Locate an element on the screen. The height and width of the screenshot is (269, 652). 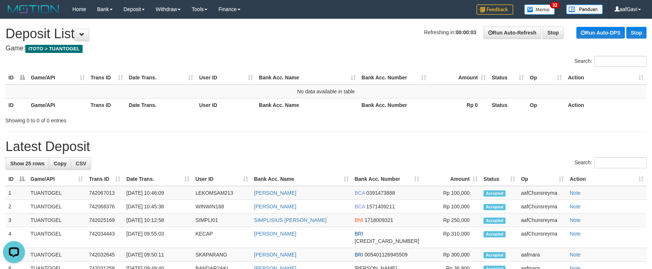
th: Game/API: activate to sort column ascending is located at coordinates (58, 77).